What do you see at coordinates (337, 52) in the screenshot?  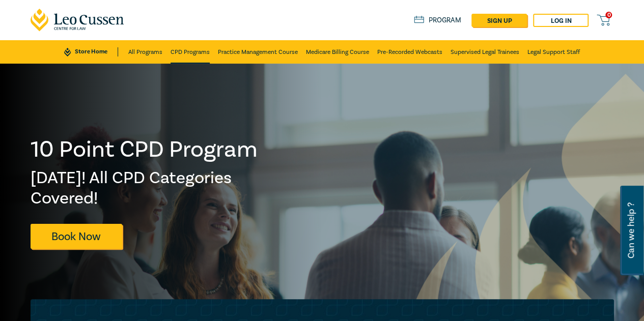 I see `a: Medicare Billing Course` at bounding box center [337, 52].